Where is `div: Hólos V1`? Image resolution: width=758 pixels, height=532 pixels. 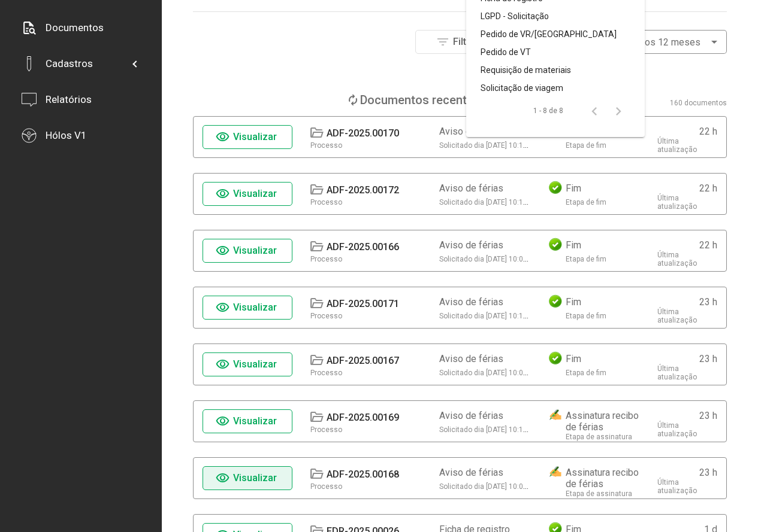
div: Hólos V1 is located at coordinates (66, 135).